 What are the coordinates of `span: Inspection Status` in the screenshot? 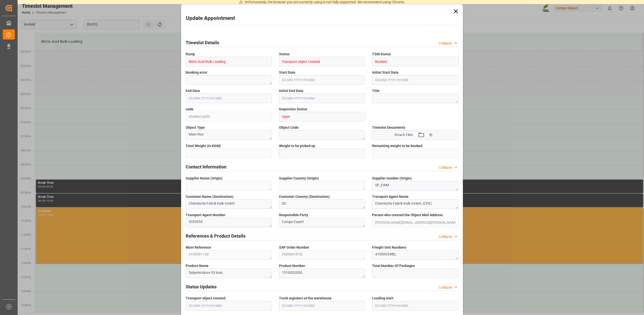 It's located at (293, 109).